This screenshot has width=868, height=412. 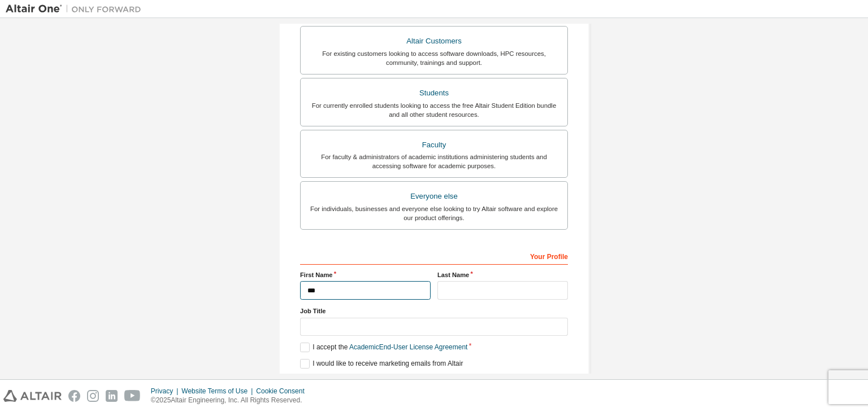 What do you see at coordinates (219, 391) in the screenshot?
I see `div: Website Terms of Use` at bounding box center [219, 391].